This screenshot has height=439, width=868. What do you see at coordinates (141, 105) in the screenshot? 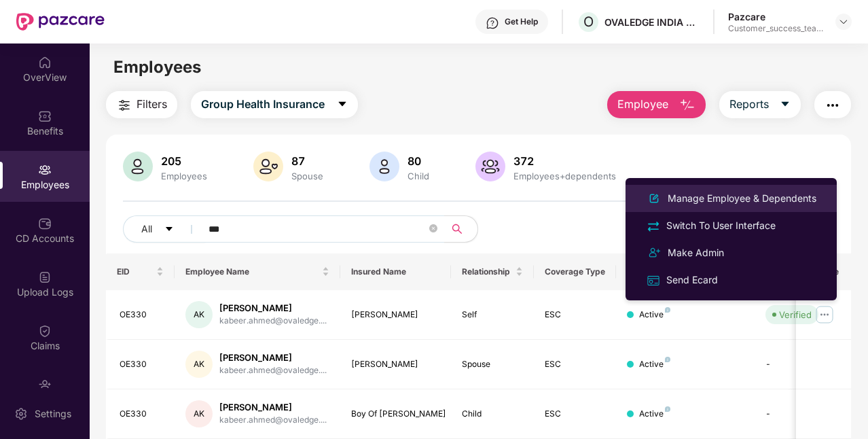
I see `button: Filters` at bounding box center [141, 105].